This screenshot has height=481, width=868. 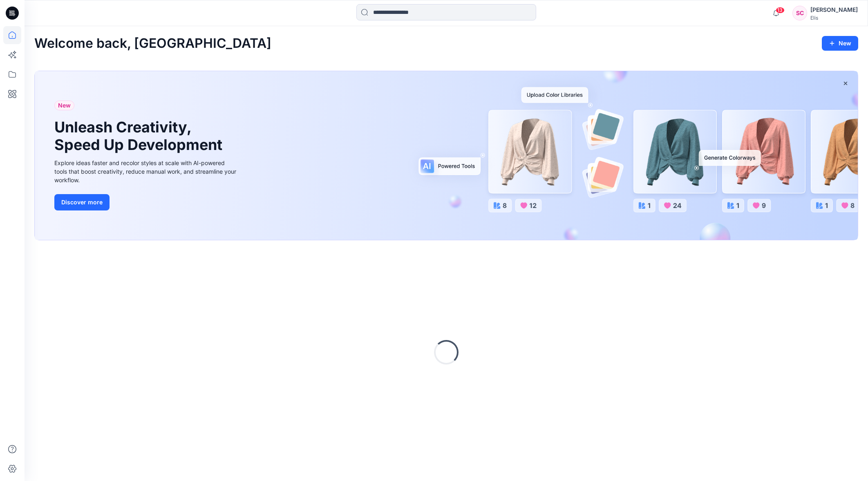 I want to click on a: Discover more, so click(x=146, y=202).